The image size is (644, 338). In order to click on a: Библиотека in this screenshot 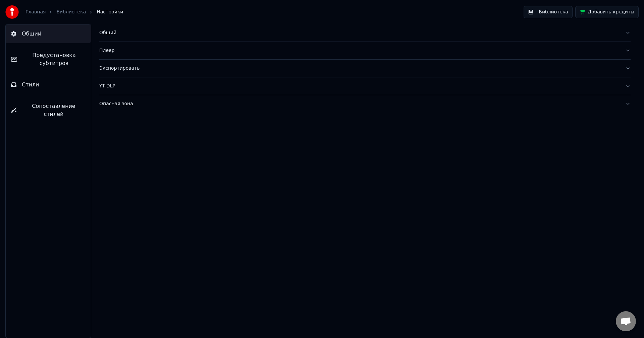, I will do `click(71, 12)`.